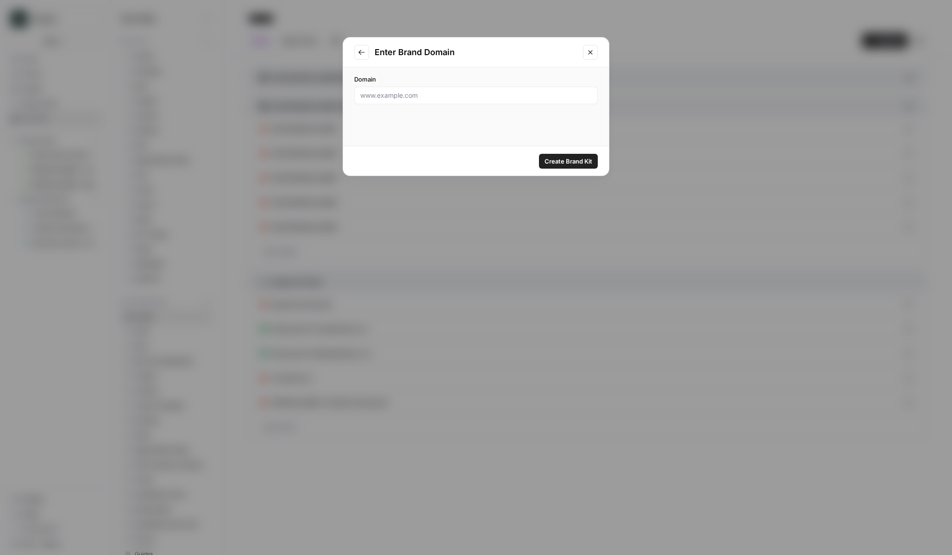 The width and height of the screenshot is (952, 555). Describe the element at coordinates (590, 52) in the screenshot. I see `button: Close modal` at that location.